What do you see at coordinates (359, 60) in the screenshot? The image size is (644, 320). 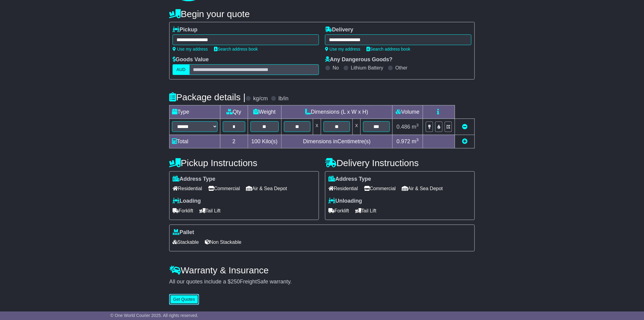 I see `label: Any Dangerous Goods?` at bounding box center [359, 60].